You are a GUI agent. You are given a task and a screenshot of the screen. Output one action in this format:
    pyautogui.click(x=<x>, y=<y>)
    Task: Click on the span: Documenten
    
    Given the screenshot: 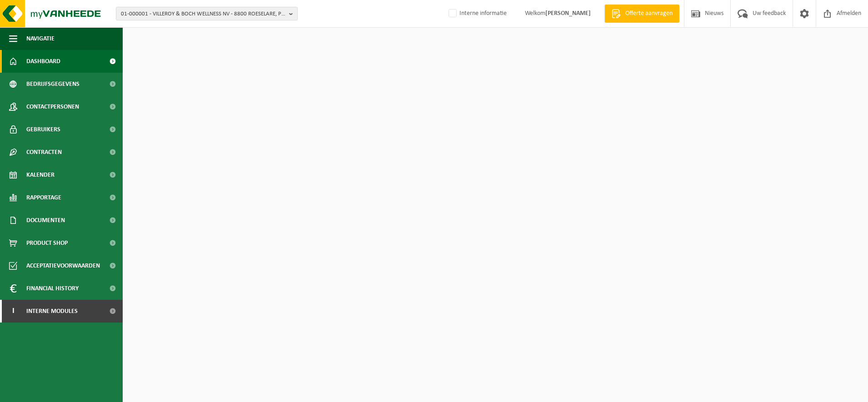 What is the action you would take?
    pyautogui.click(x=46, y=220)
    